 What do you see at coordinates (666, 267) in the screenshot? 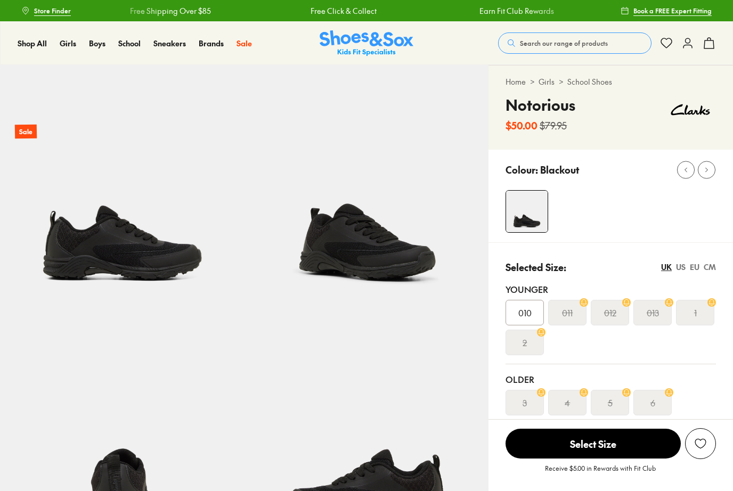
I see `div: UK` at bounding box center [666, 267].